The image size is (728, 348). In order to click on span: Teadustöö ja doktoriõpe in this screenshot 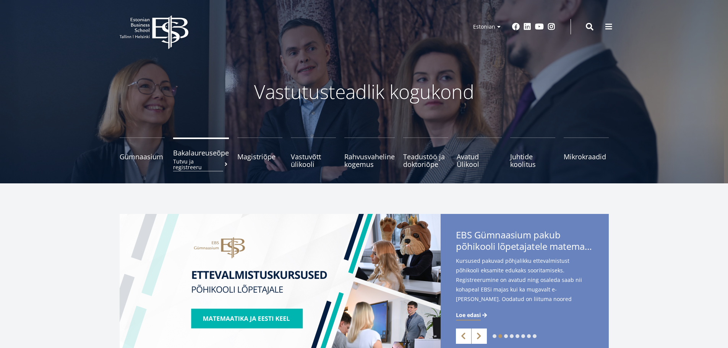, I will do `click(426, 161)`.